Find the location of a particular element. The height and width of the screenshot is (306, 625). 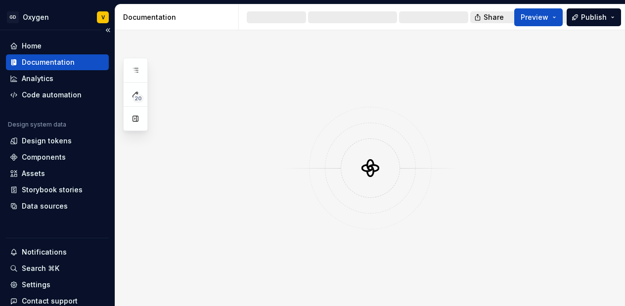

div: Storybook stories is located at coordinates (52, 190).